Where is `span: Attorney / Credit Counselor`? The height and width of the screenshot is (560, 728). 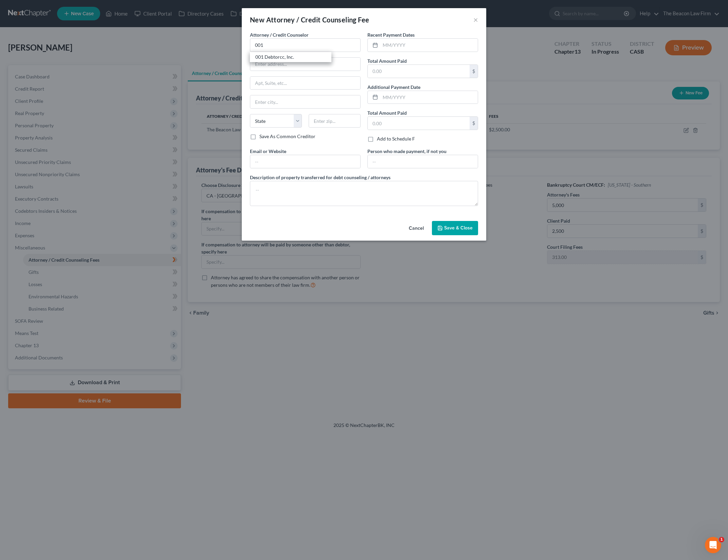
span: Attorney / Credit Counselor is located at coordinates (279, 34).